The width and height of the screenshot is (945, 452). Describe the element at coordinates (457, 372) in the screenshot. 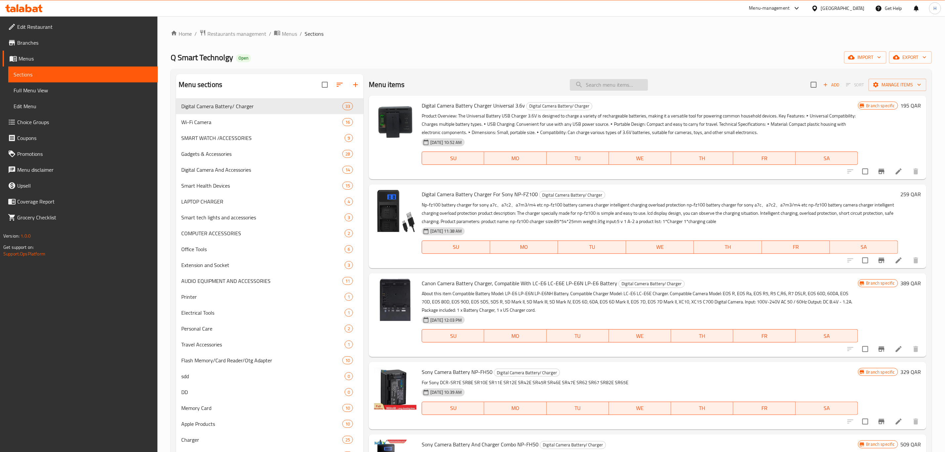

I see `span: Sony Camera Battery NP-FH50` at that location.